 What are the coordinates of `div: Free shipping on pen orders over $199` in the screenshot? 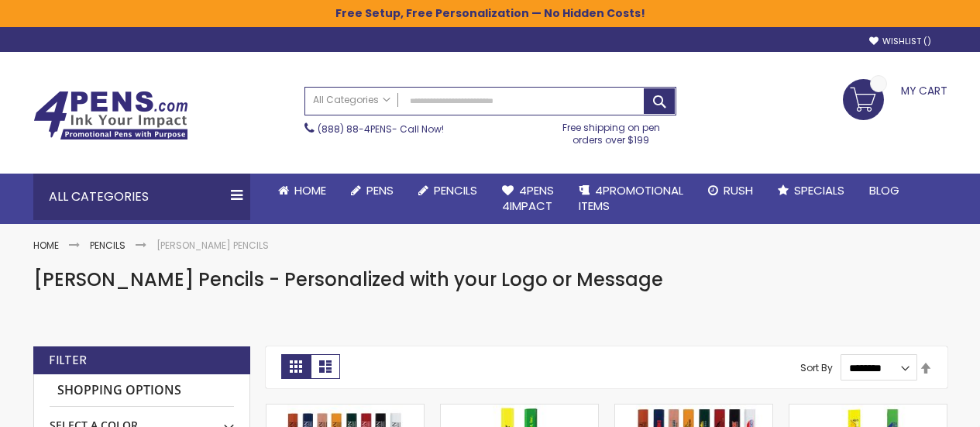 It's located at (611, 131).